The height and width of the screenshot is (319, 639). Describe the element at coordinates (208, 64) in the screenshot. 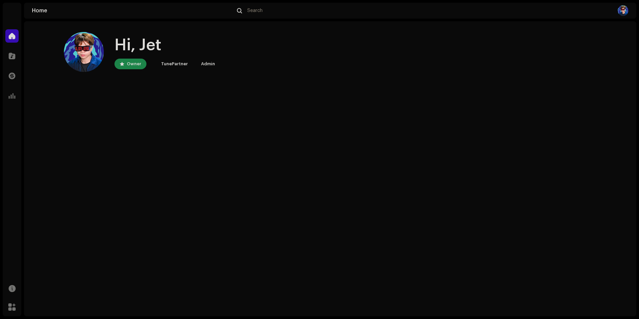

I see `div: Admin` at that location.